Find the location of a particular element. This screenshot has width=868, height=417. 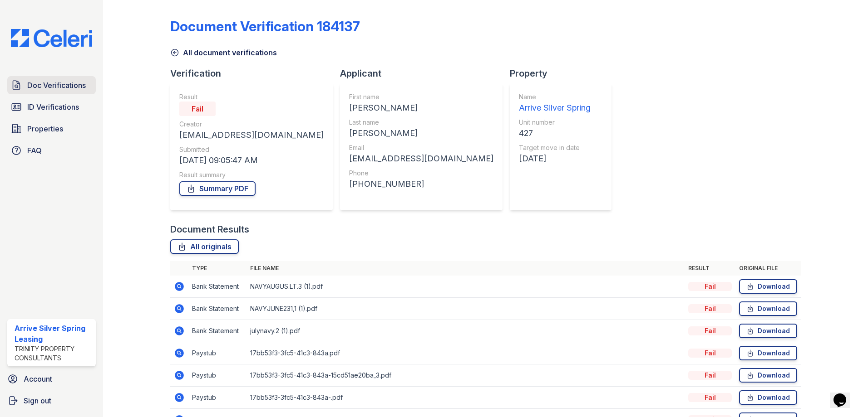

div: Result is located at coordinates (251, 97).